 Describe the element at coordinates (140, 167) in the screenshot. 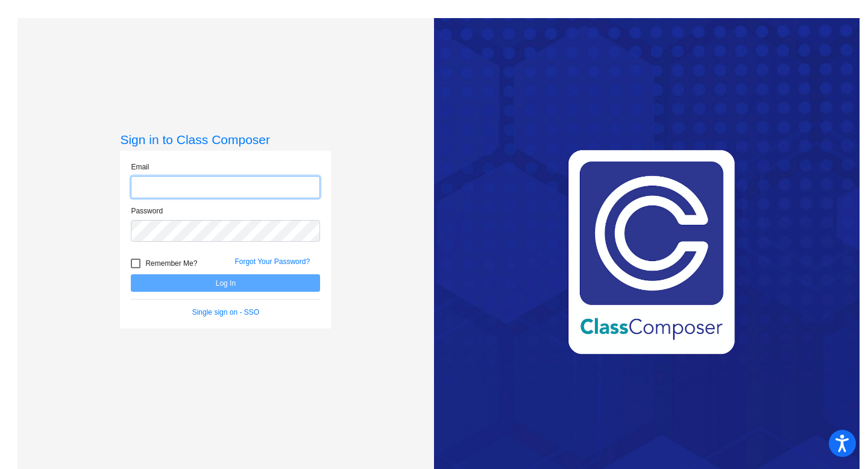

I see `label: Email` at that location.